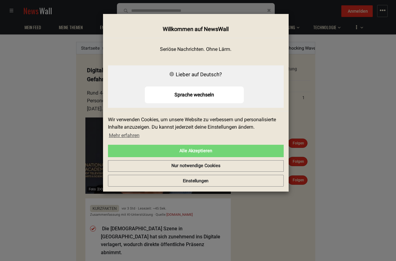  I want to click on div: Lieber auf Deutsch?, so click(196, 74).